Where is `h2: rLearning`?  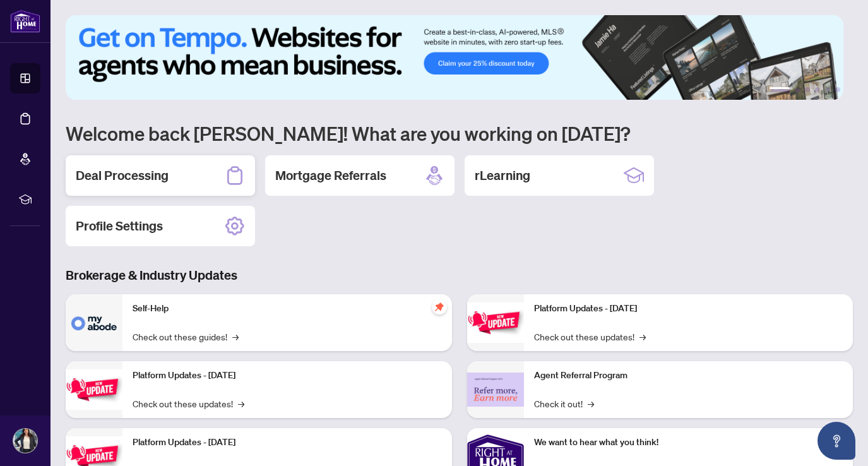 h2: rLearning is located at coordinates (502, 176).